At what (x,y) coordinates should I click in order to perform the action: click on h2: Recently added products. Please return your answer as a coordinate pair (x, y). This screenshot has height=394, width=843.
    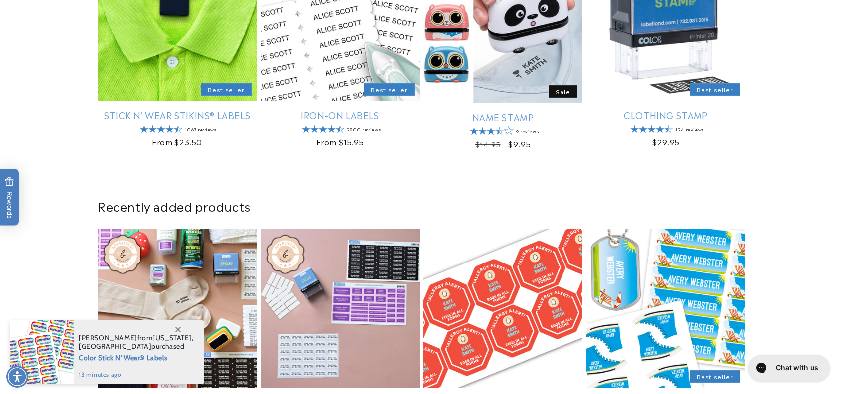
    Looking at the image, I should click on (421, 206).